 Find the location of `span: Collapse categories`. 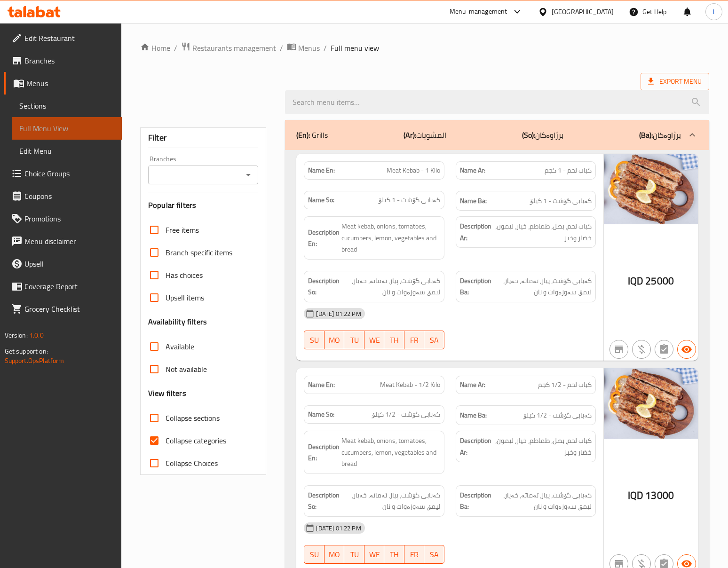

span: Collapse categories is located at coordinates (196, 441).